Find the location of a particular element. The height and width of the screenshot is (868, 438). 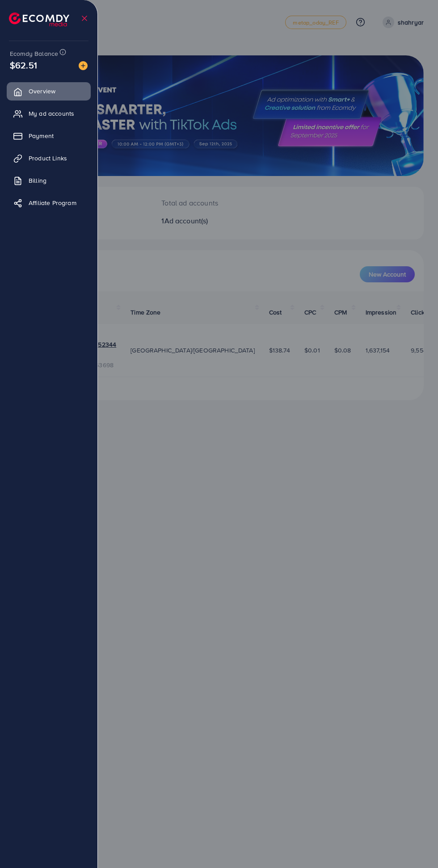

span: My ad accounts is located at coordinates (52, 114).